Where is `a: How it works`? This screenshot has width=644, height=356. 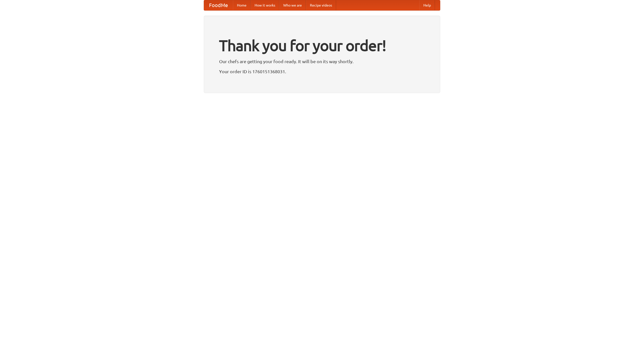 a: How it works is located at coordinates (265, 6).